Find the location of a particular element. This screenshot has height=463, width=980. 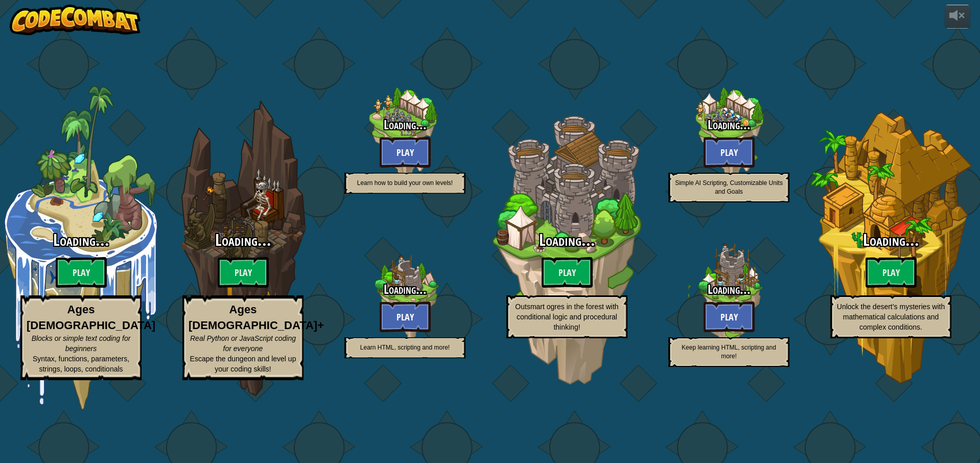

span: Learn HTML, scripting and more! is located at coordinates (405, 348).